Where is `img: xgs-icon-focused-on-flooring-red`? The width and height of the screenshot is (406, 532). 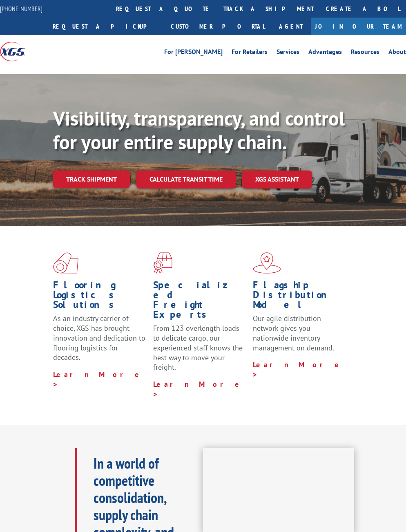
img: xgs-icon-focused-on-flooring-red is located at coordinates (163, 263).